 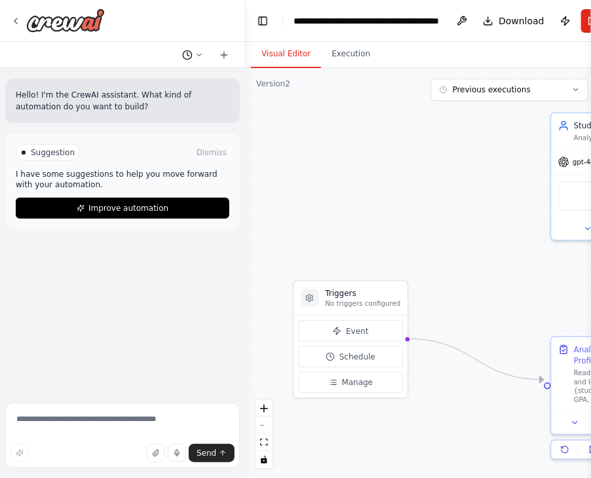 What do you see at coordinates (177, 453) in the screenshot?
I see `button: Click to speak your automation idea` at bounding box center [177, 453].